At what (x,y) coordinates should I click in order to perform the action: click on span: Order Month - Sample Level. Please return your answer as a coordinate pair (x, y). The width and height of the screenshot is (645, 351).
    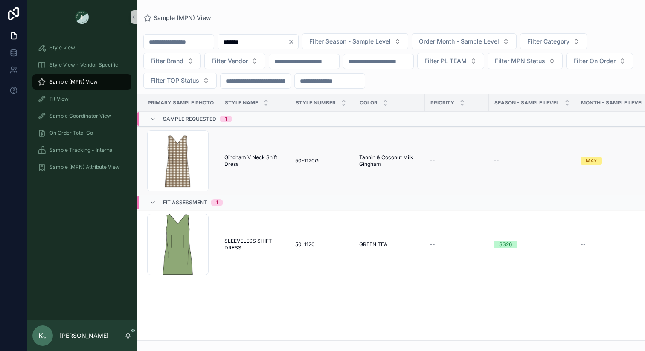
    Looking at the image, I should click on (459, 41).